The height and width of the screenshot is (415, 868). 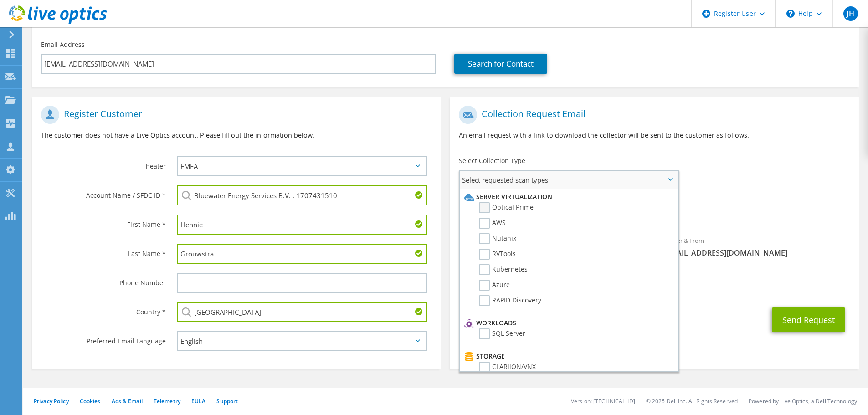 What do you see at coordinates (654, 282) in the screenshot?
I see `div: CC & Reply To` at bounding box center [654, 282].